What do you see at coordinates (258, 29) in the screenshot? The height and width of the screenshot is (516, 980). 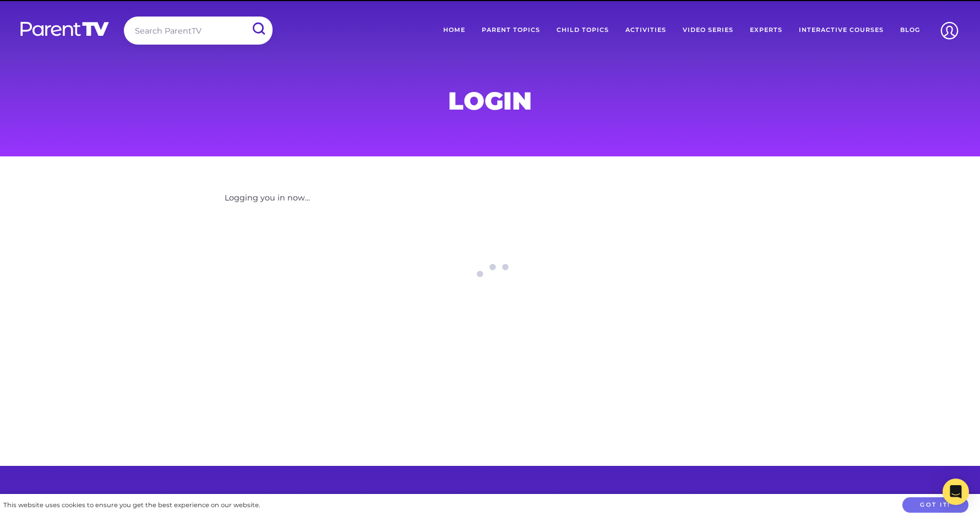 I see `input: Submit` at bounding box center [258, 29].